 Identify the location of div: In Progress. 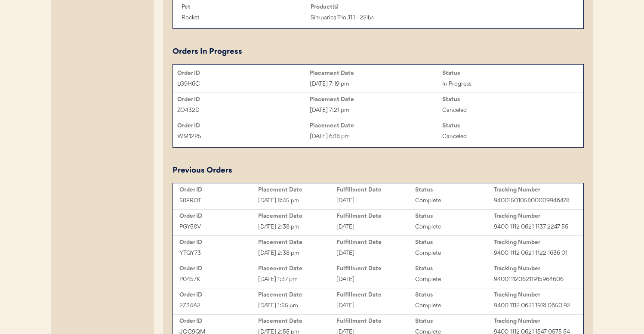
(508, 84).